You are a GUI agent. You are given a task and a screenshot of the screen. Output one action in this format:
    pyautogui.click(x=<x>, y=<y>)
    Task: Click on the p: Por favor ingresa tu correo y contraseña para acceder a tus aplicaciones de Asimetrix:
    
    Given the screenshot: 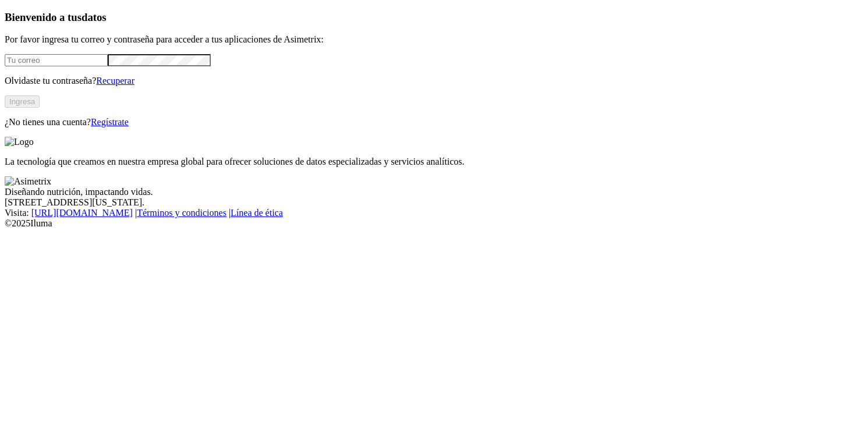 What is the action you would take?
    pyautogui.click(x=428, y=40)
    